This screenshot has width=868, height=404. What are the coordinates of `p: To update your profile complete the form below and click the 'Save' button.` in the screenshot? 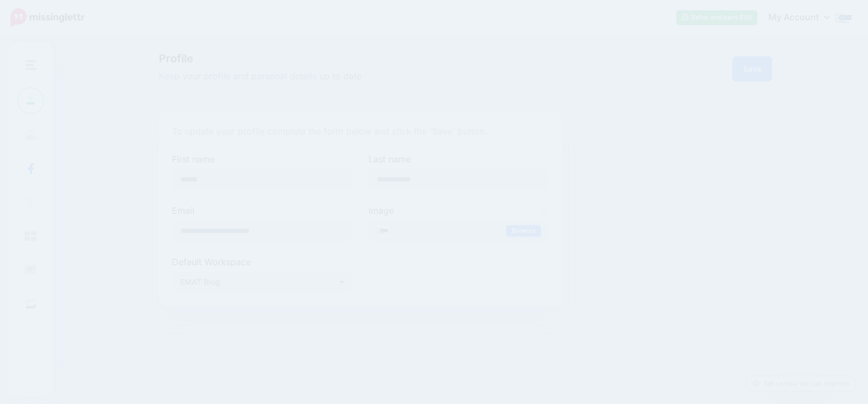 It's located at (361, 132).